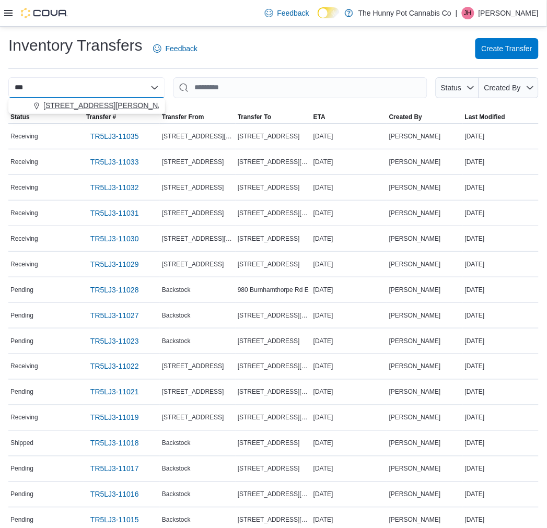  I want to click on button: Status, so click(457, 88).